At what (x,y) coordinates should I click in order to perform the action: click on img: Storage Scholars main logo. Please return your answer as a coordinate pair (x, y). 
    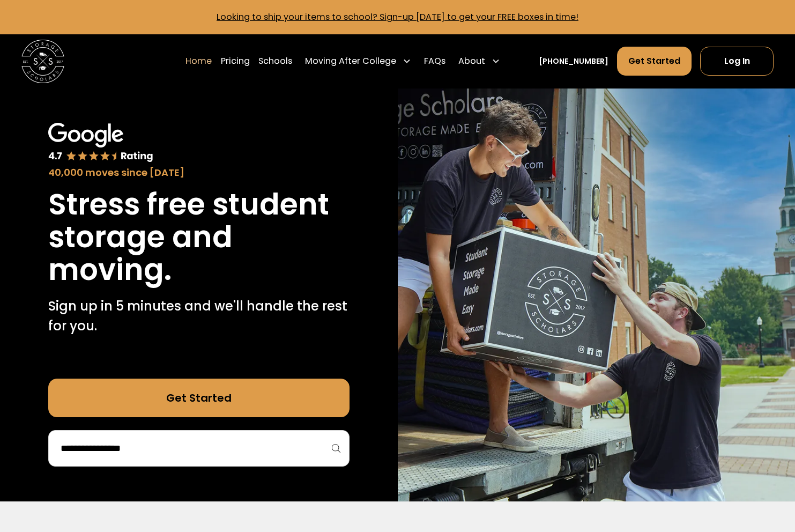
    Looking at the image, I should click on (43, 61).